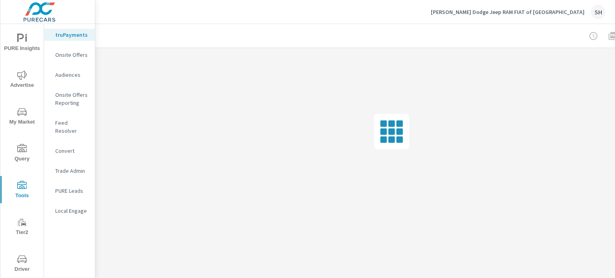 This screenshot has width=615, height=278. Describe the element at coordinates (22, 264) in the screenshot. I see `span: Driver` at that location.